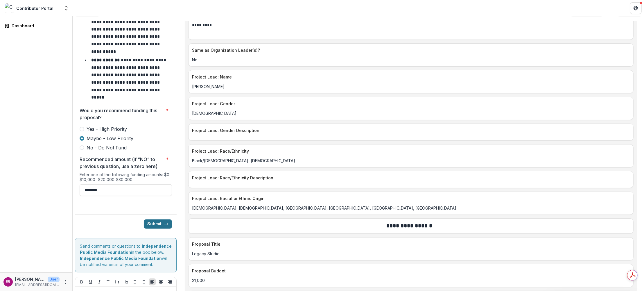 This screenshot has width=644, height=291. What do you see at coordinates (82, 282) in the screenshot?
I see `button: Bold` at bounding box center [82, 282].